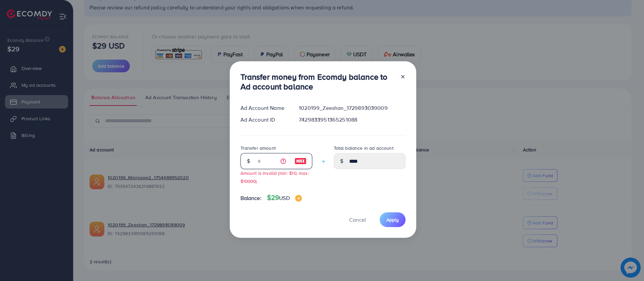 This screenshot has width=644, height=281. What do you see at coordinates (392, 220) in the screenshot?
I see `span: Apply` at bounding box center [392, 220].